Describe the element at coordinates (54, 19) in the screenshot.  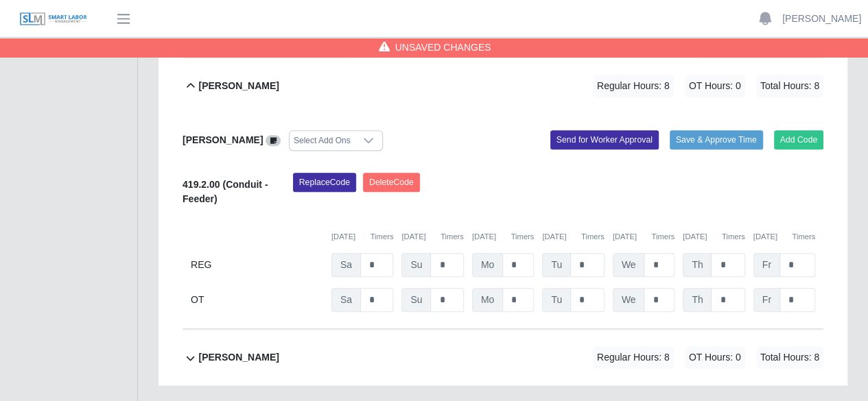
I see `img: SLM Logo` at that location.